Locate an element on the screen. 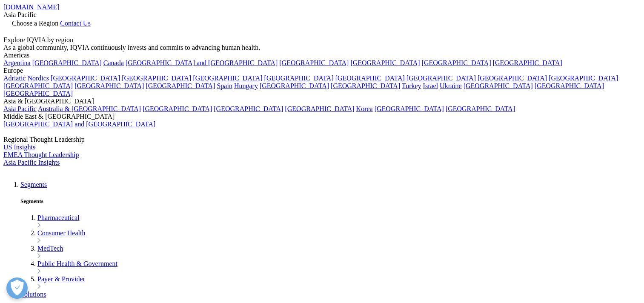  a: Solutions is located at coordinates (33, 294).